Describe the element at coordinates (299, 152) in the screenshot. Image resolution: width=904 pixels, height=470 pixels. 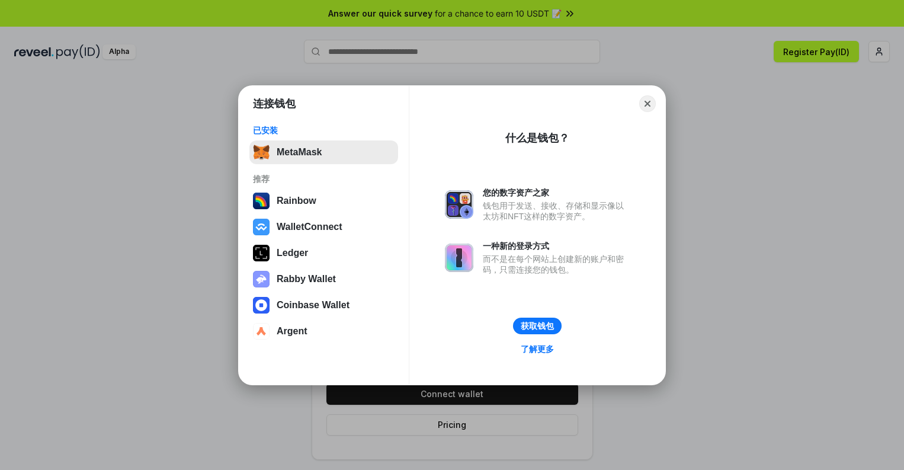
I see `div: MetaMask` at that location.